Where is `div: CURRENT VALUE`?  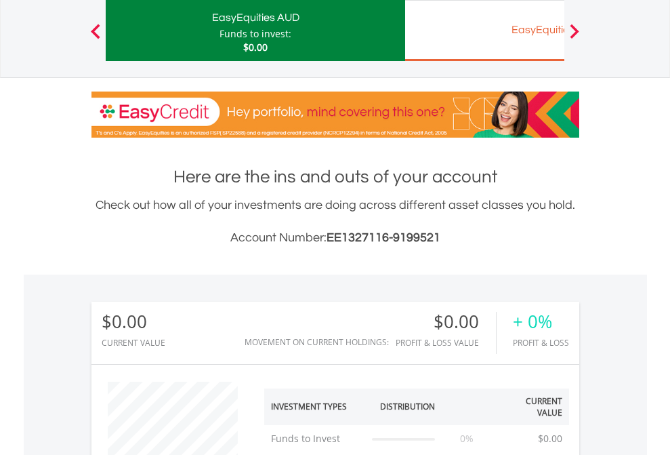
div: CURRENT VALUE is located at coordinates (133, 342).